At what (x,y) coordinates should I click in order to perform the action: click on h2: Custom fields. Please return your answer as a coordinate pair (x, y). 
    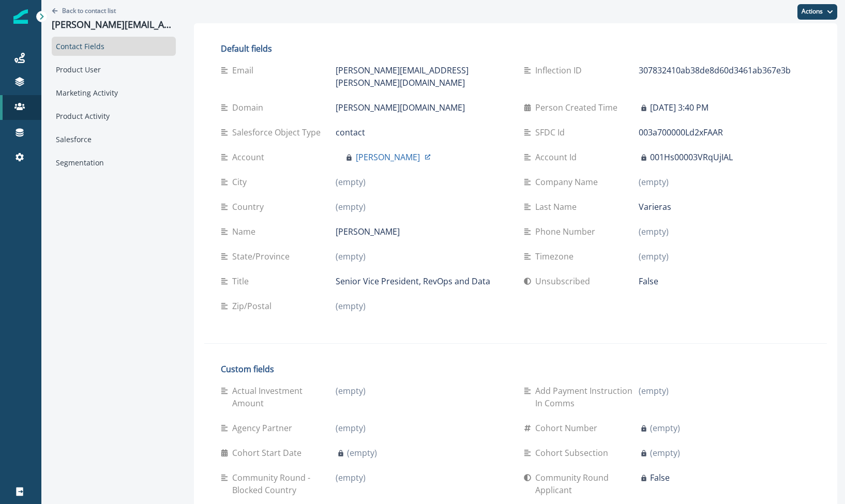
    Looking at the image, I should click on (516, 369).